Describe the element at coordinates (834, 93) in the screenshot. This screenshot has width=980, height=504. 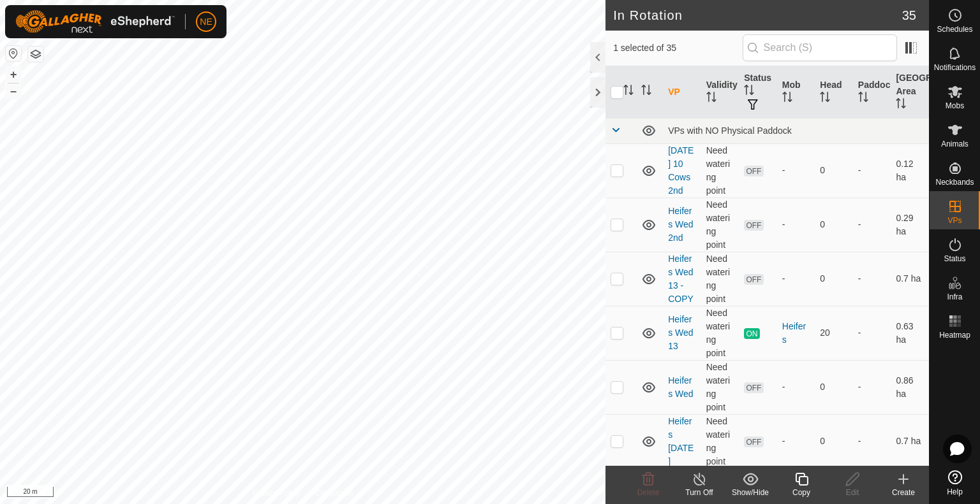
I see `th: Head` at that location.